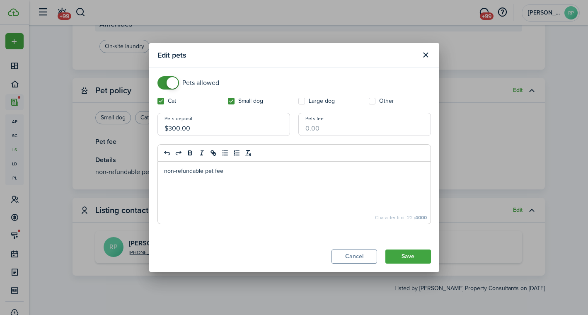 The image size is (588, 315). Describe the element at coordinates (287, 55) in the screenshot. I see `modal-title: Edit pets` at that location.